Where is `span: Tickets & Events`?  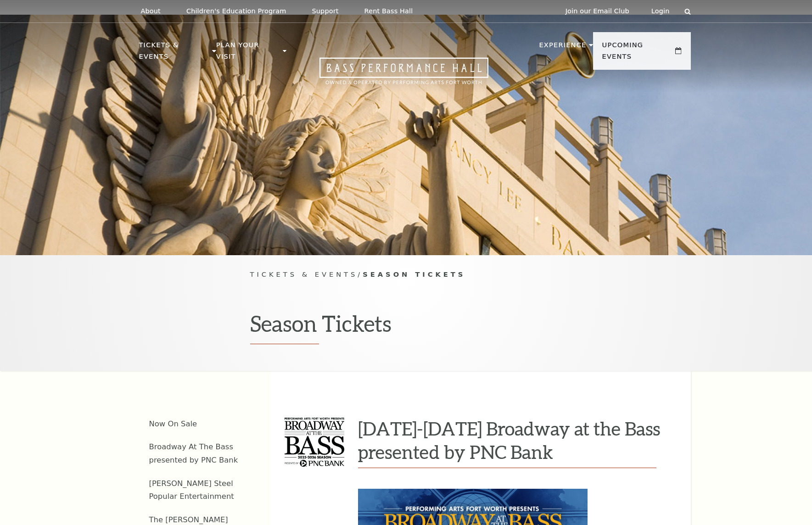 span: Tickets & Events is located at coordinates (304, 274).